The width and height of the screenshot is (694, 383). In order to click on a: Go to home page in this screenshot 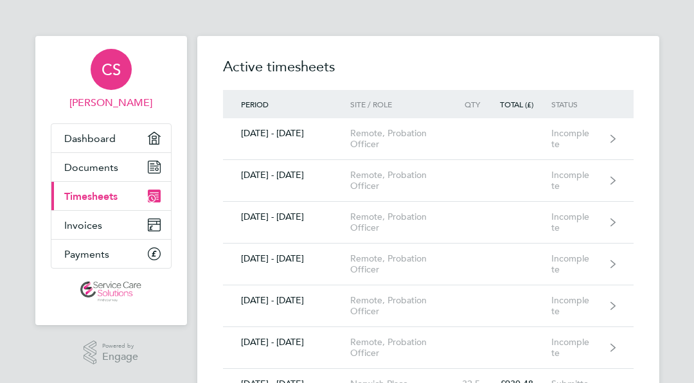, I will do `click(111, 292)`.